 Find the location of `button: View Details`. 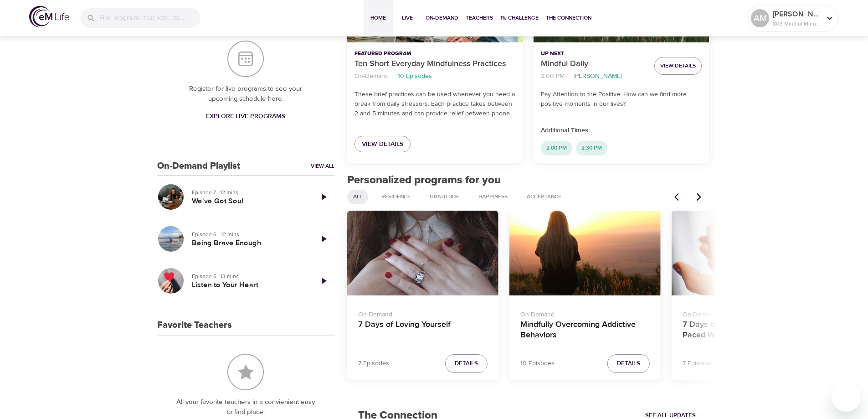

button: View Details is located at coordinates (678, 66).